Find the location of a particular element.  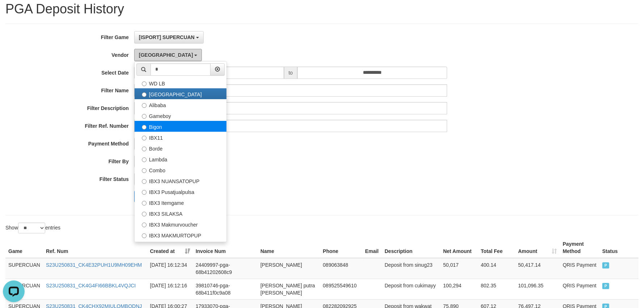

label: IBX3 MAKMURTOPUP is located at coordinates (180, 235).